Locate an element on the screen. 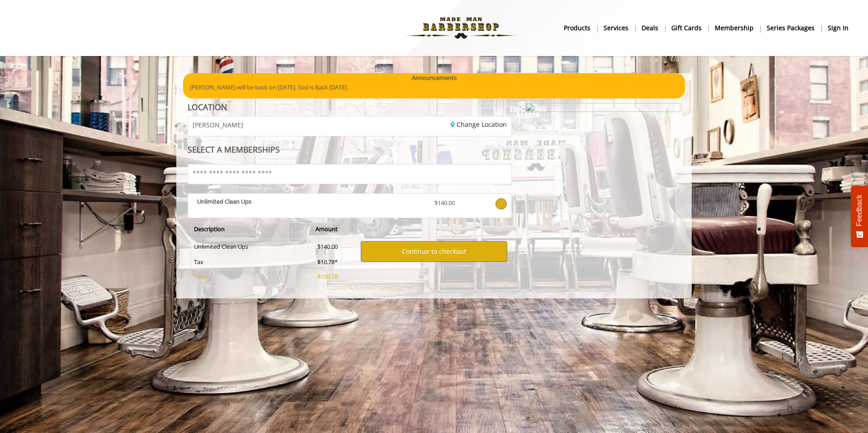 This screenshot has width=868, height=433. td: Tax is located at coordinates (241, 262).